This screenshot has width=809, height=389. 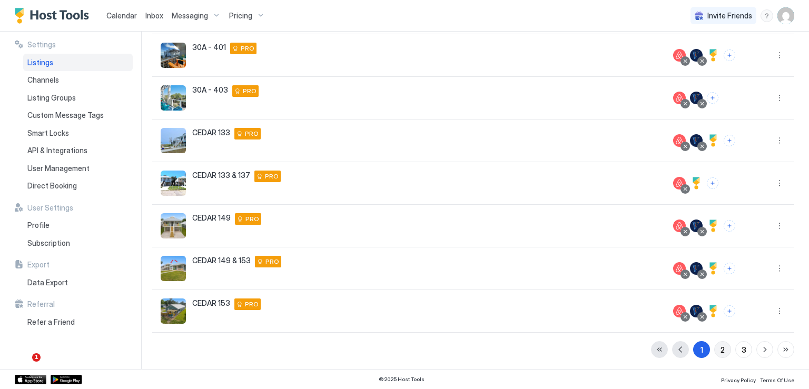 What do you see at coordinates (78, 225) in the screenshot?
I see `a: Profile` at bounding box center [78, 225].